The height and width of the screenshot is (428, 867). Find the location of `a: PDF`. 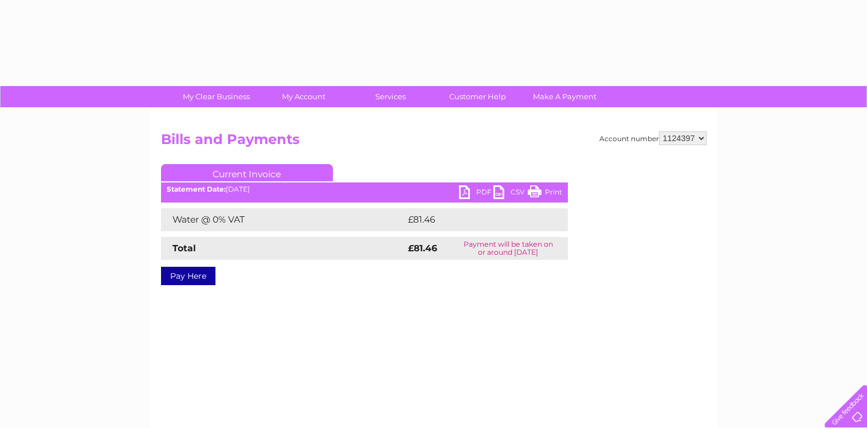

a: PDF is located at coordinates (476, 193).